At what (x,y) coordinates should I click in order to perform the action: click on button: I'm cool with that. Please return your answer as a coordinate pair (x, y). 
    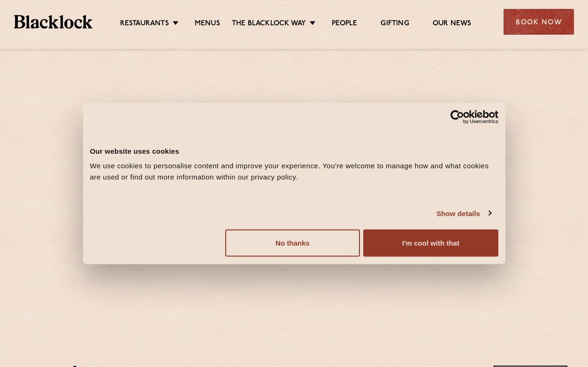
    Looking at the image, I should click on (431, 244).